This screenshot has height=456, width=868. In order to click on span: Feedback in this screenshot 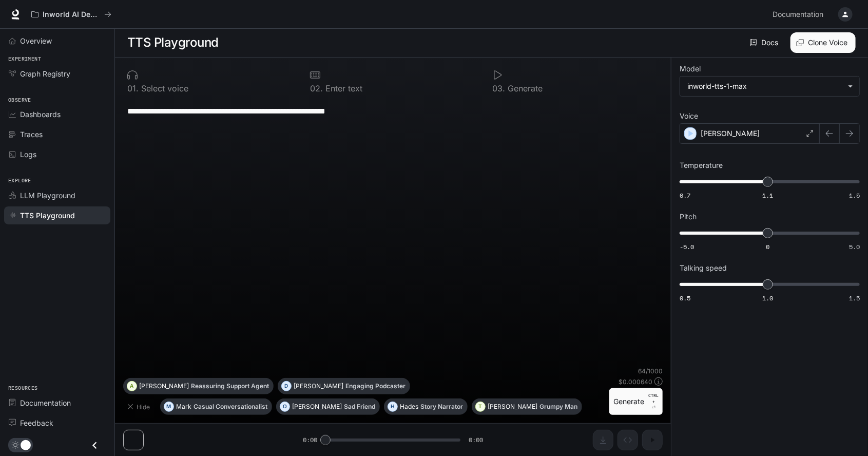, I will do `click(37, 423)`.